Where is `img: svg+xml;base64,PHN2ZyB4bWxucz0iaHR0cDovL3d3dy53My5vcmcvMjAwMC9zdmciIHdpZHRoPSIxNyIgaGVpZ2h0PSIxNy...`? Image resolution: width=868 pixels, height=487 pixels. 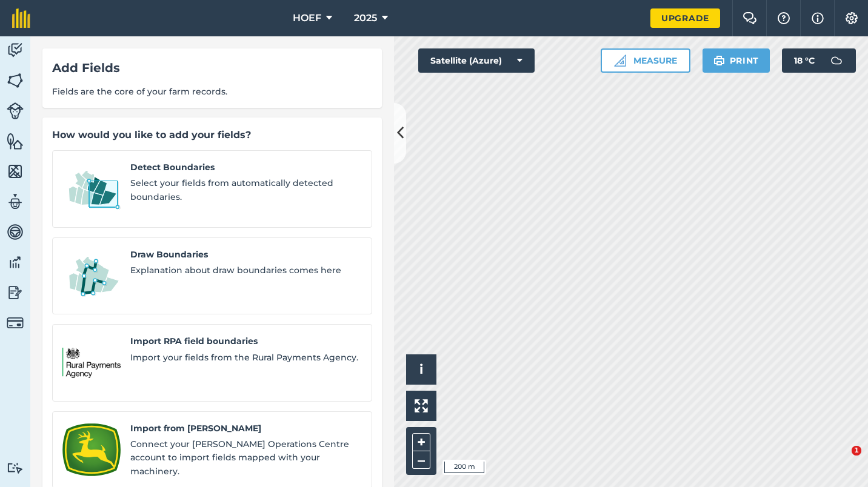
img: svg+xml;base64,PHN2ZyB4bWxucz0iaHR0cDovL3d3dy53My5vcmcvMjAwMC9zdmciIHdpZHRoPSIxNyIgaGVpZ2h0PSIxNy... is located at coordinates (817, 18).